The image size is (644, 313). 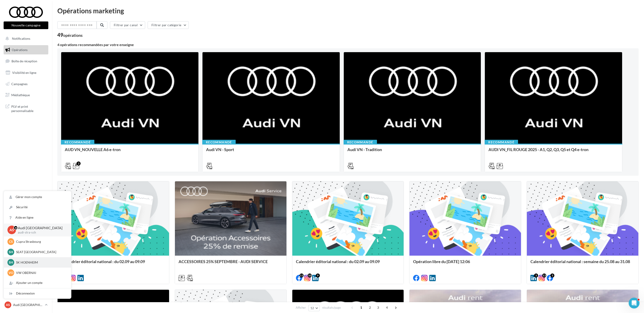 What do you see at coordinates (24, 61) in the screenshot?
I see `span: Boîte de réception` at bounding box center [24, 61].